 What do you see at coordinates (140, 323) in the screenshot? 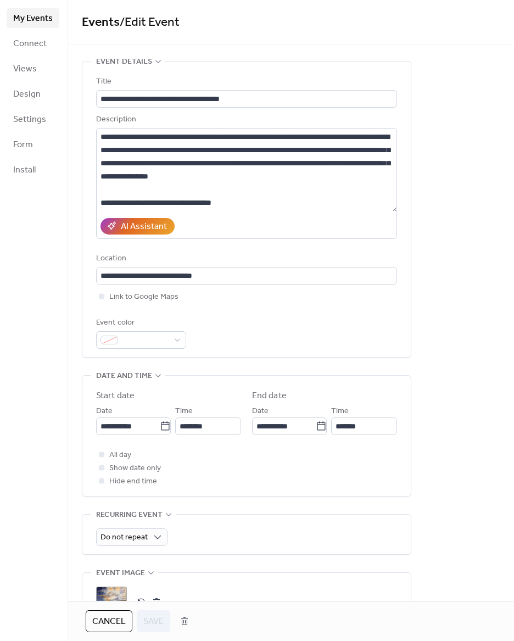
I see `div: Event color` at bounding box center [140, 323].